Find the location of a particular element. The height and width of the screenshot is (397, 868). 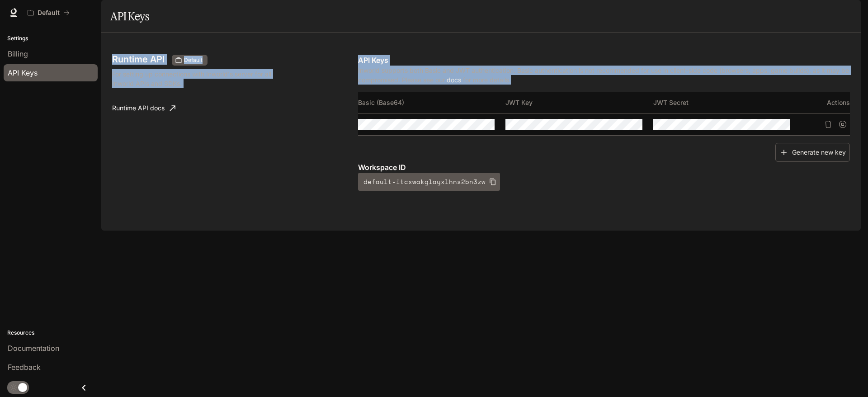

button: Suspend API key is located at coordinates (843, 124).